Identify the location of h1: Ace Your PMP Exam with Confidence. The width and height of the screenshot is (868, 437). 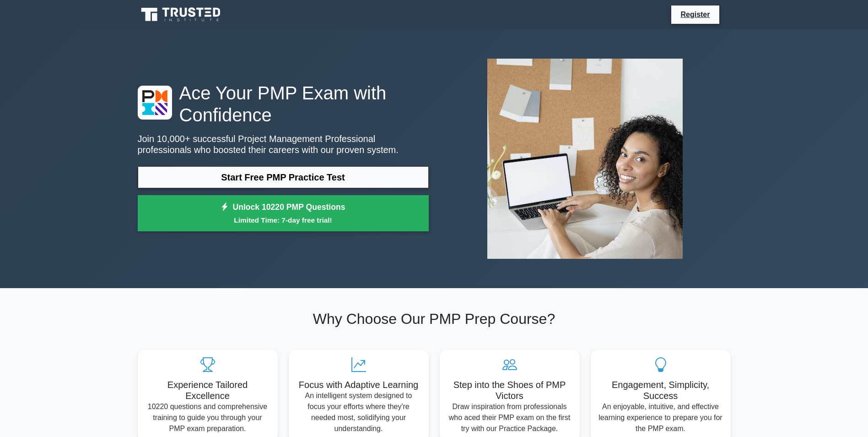
(283, 104).